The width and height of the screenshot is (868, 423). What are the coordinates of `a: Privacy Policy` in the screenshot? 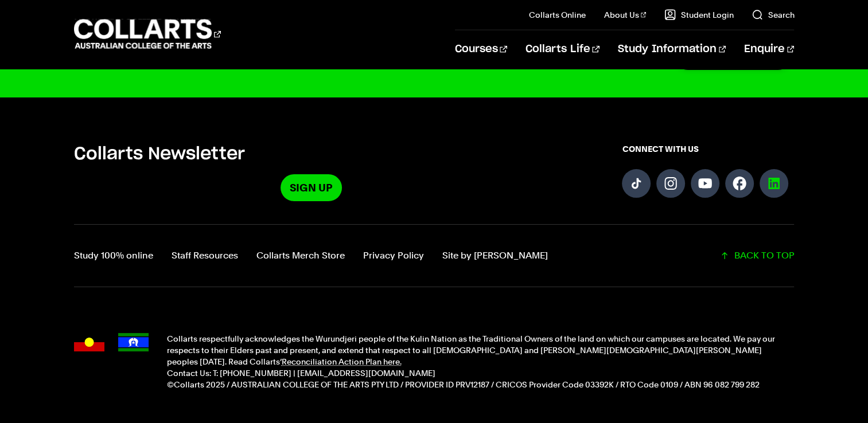 It's located at (393, 256).